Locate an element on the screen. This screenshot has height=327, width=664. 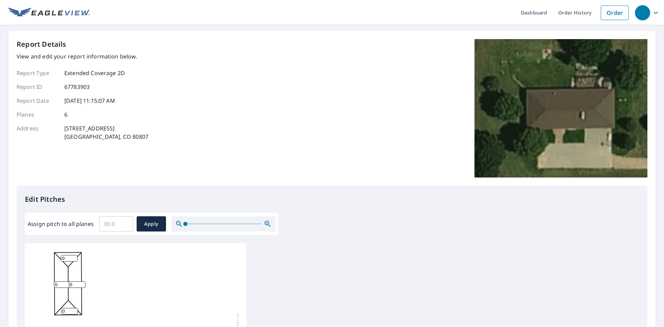
button: Apply is located at coordinates (151, 224).